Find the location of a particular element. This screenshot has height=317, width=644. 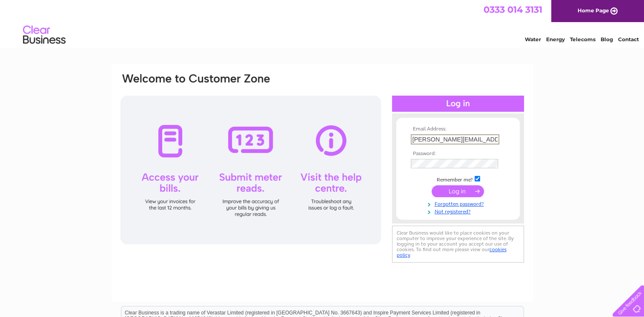

a: Energy is located at coordinates (555, 39).